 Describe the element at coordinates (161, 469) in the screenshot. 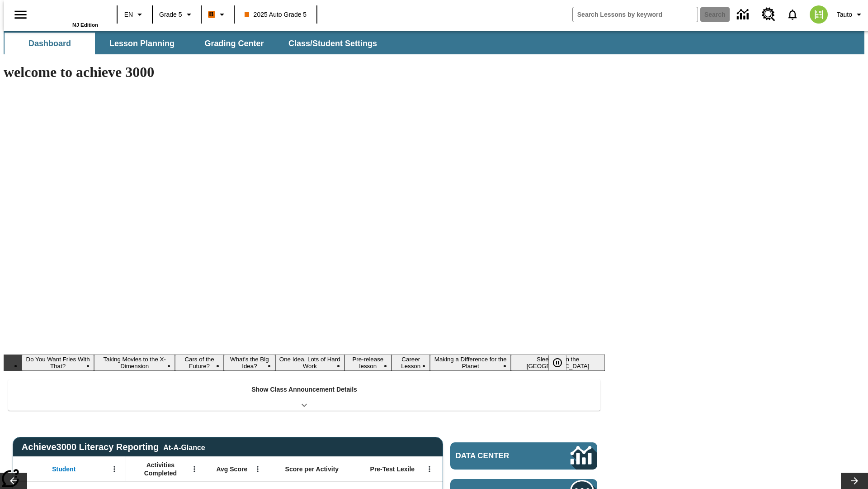

I see `span: Activities Completed` at that location.